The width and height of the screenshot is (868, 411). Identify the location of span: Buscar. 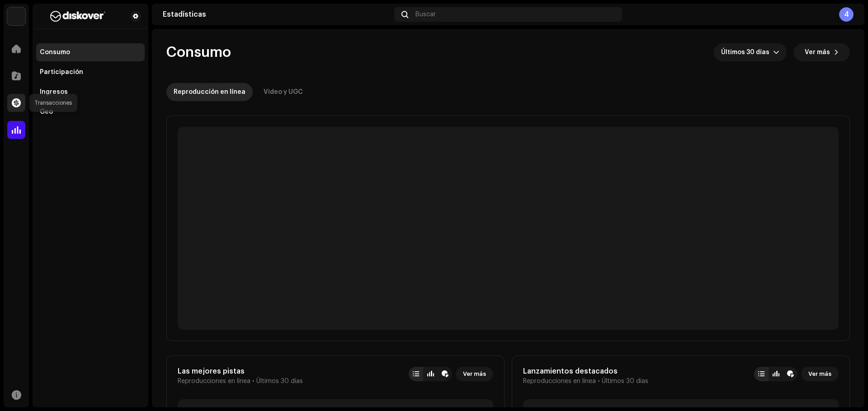
(426, 15).